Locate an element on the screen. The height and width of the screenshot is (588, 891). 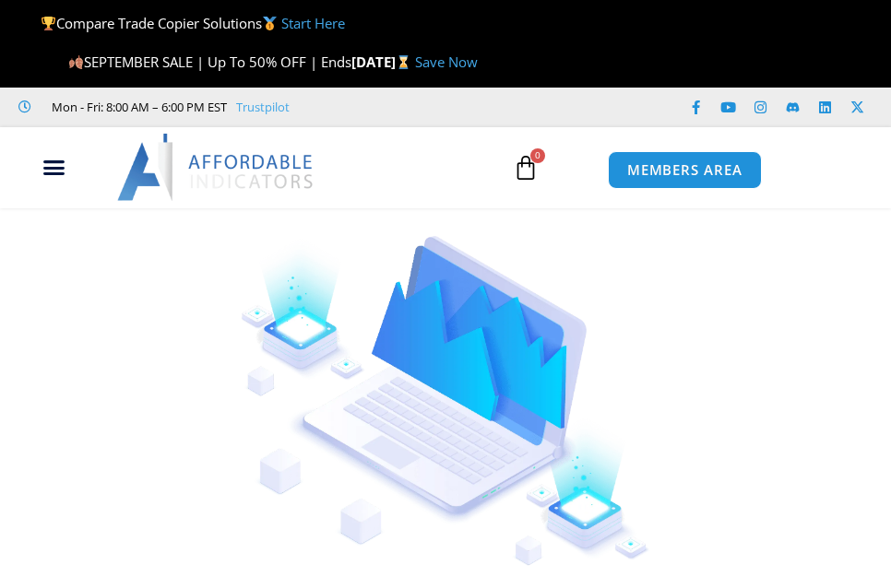
span: Compare Trade Copier Solutions is located at coordinates (193, 23).